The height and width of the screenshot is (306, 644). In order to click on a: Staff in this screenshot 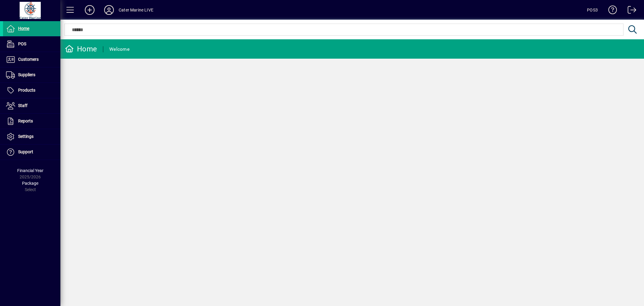, I will do `click(32, 105)`.